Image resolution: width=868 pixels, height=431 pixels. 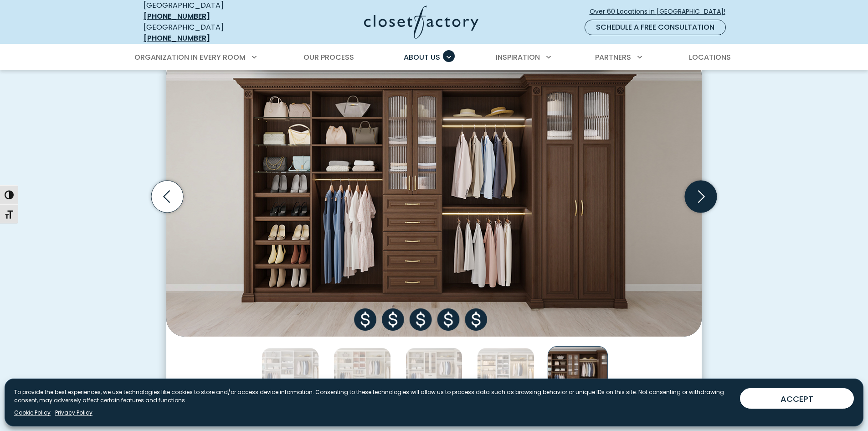 I want to click on span: Inspiration, so click(x=518, y=57).